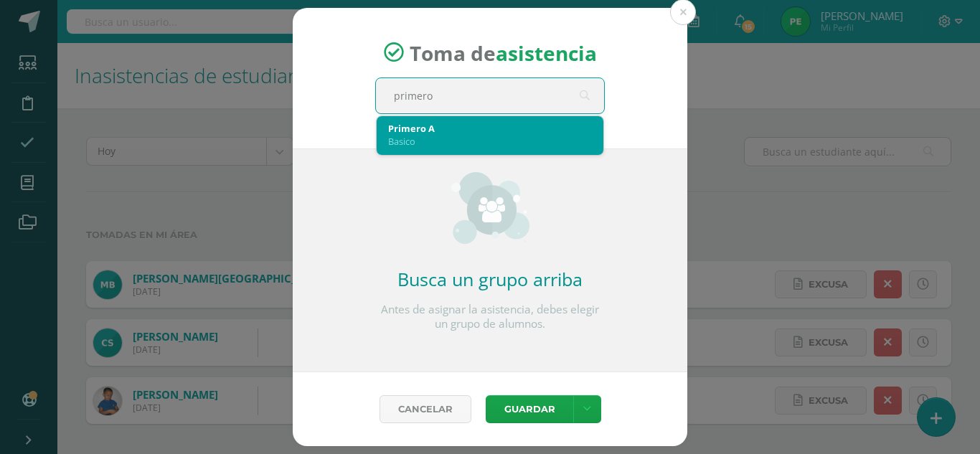 The height and width of the screenshot is (454, 980). I want to click on div: Basico, so click(490, 141).